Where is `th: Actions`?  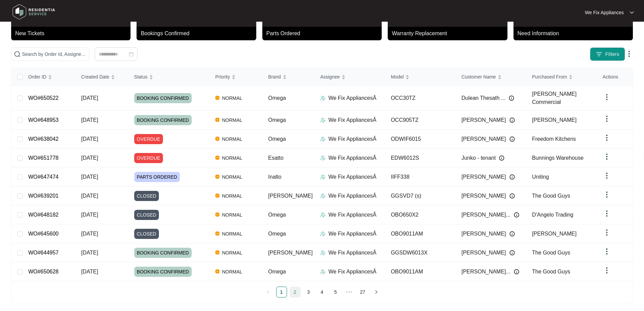
th: Actions is located at coordinates (614, 77).